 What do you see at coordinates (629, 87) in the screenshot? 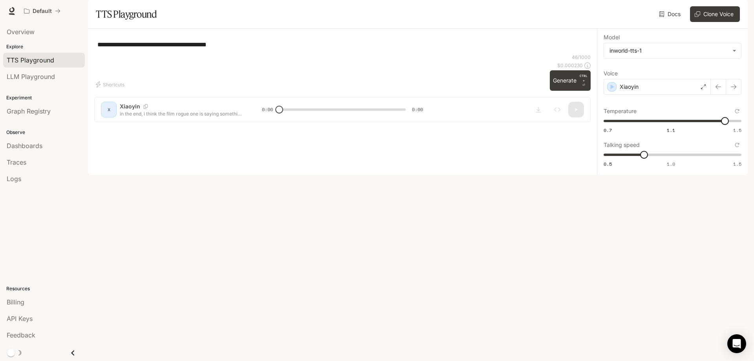
I see `p: Xiaoyin` at bounding box center [629, 87].